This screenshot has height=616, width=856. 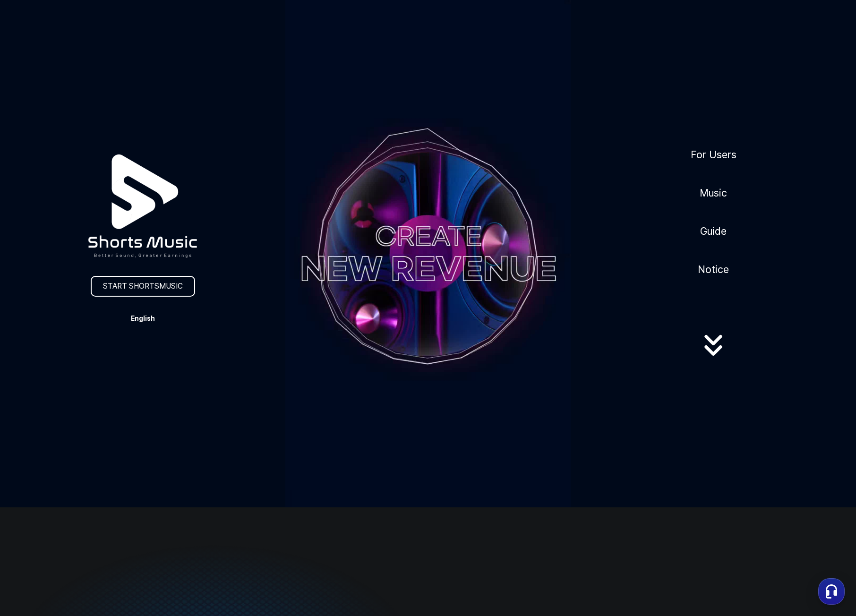 I want to click on img: logo, so click(x=143, y=206).